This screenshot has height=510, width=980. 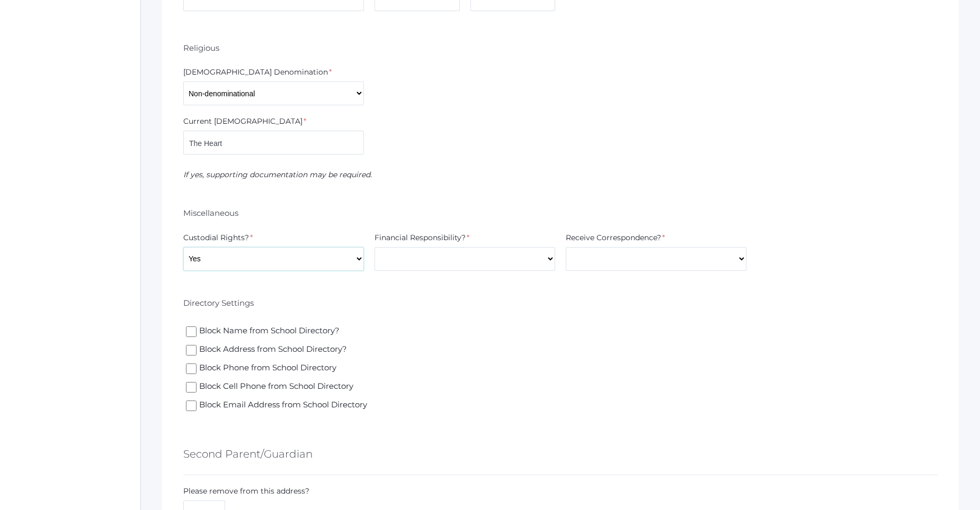 I want to click on label: Receive Correspondence?, so click(x=614, y=238).